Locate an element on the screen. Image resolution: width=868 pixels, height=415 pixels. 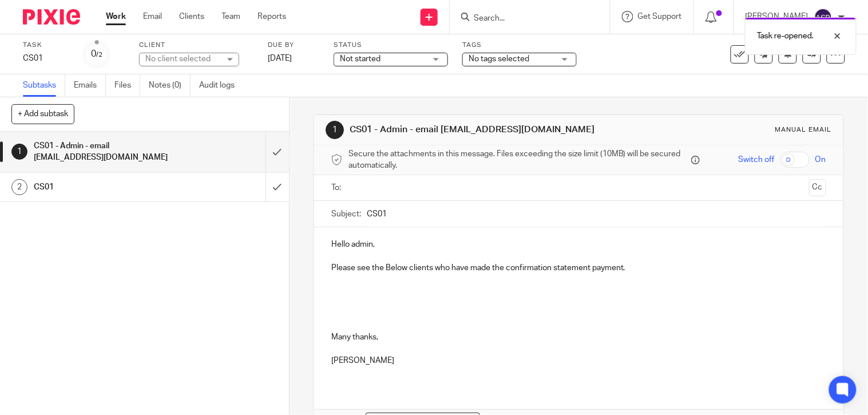
a: Reports is located at coordinates (272, 17).